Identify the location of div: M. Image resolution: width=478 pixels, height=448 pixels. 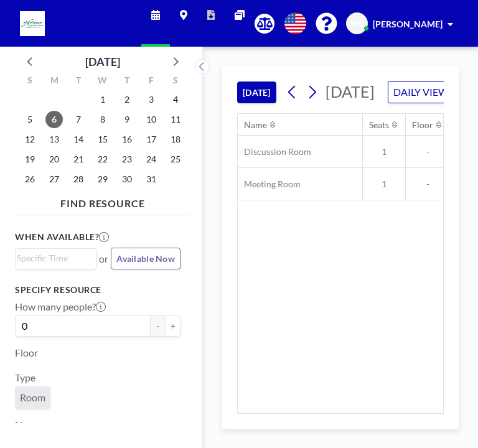
(55, 82).